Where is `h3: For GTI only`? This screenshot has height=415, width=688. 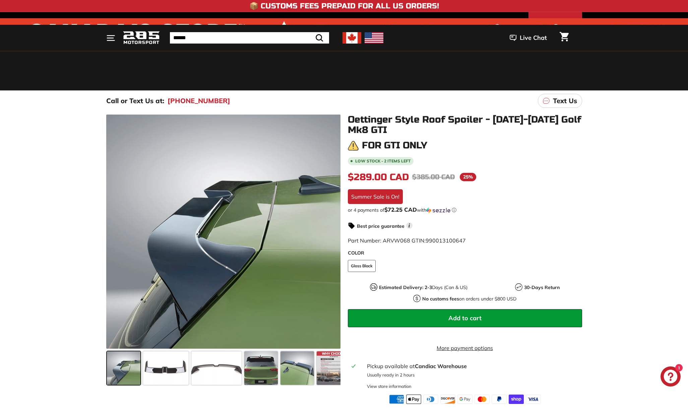 h3: For GTI only is located at coordinates (395, 146).